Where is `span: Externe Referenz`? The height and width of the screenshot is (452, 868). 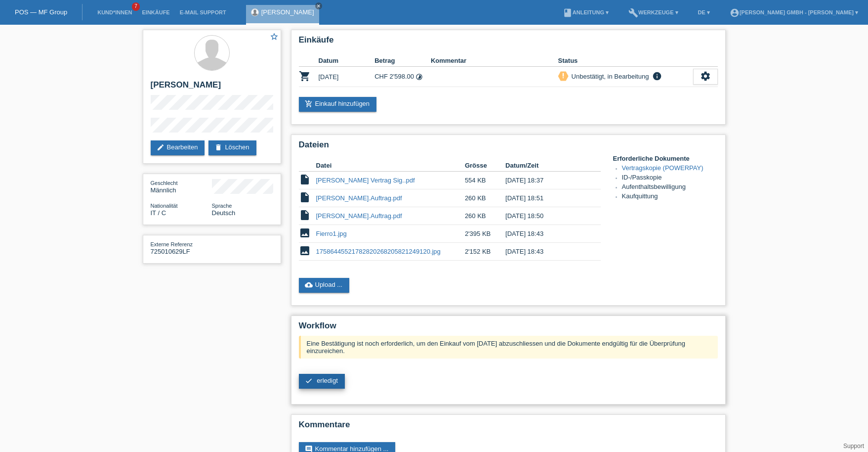 span: Externe Referenz is located at coordinates (172, 245).